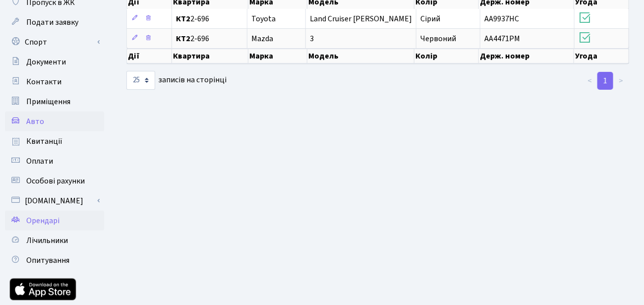 This screenshot has height=305, width=644. Describe the element at coordinates (48, 101) in the screenshot. I see `span: Приміщення` at that location.